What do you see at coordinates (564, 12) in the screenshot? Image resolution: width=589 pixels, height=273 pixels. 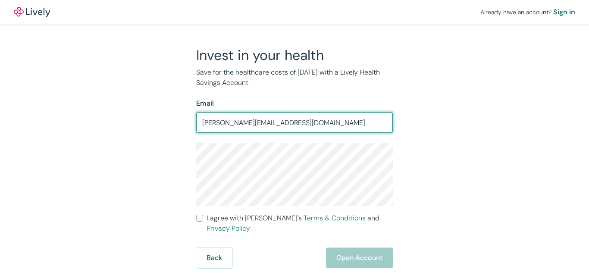 I see `div: Sign in` at bounding box center [564, 12].